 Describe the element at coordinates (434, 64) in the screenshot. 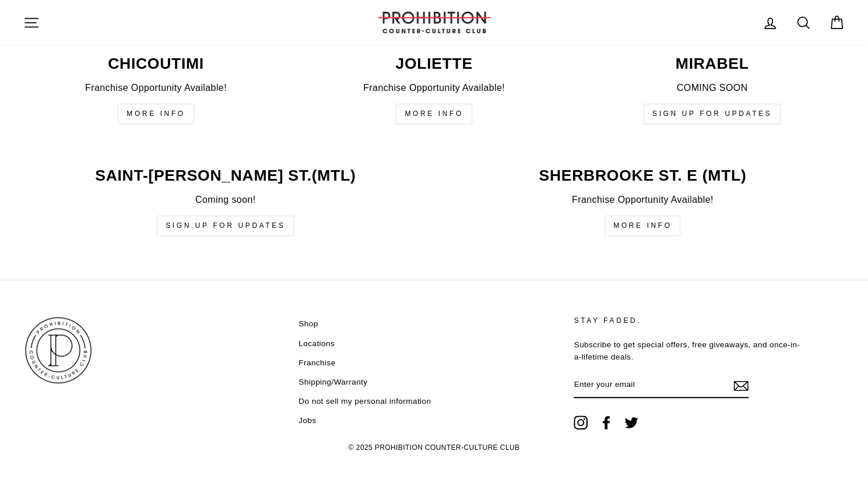

I see `p: JOLIETTE` at that location.